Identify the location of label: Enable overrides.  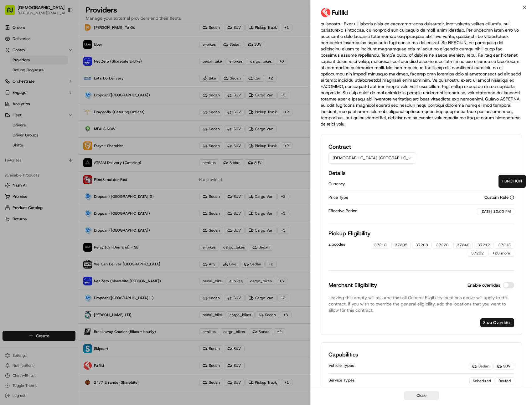
(484, 285).